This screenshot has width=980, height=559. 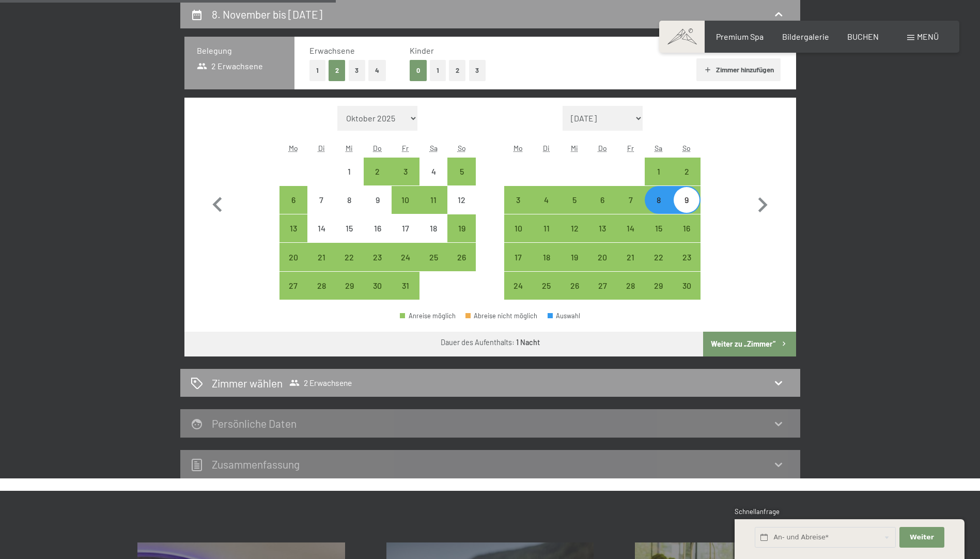 I want to click on div: Sat Oct 18 2025, so click(x=433, y=228).